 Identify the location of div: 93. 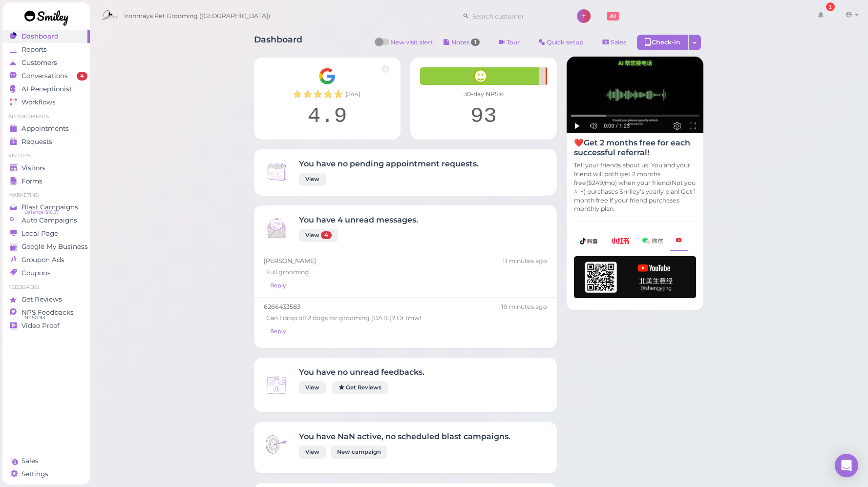
(483, 117).